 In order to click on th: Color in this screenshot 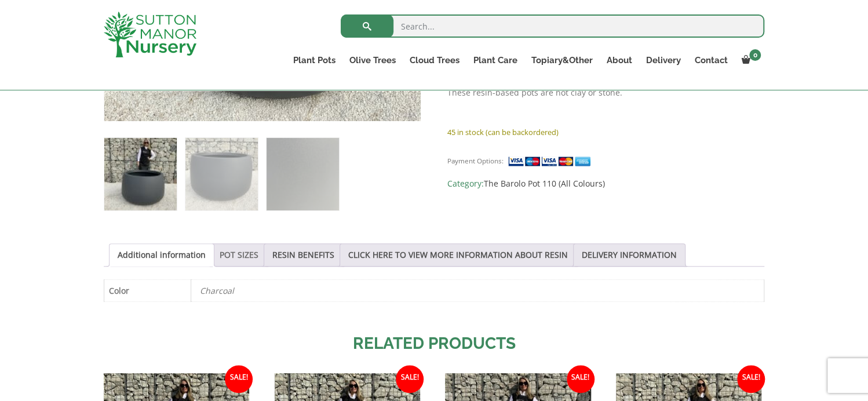, I will do `click(148, 291)`.